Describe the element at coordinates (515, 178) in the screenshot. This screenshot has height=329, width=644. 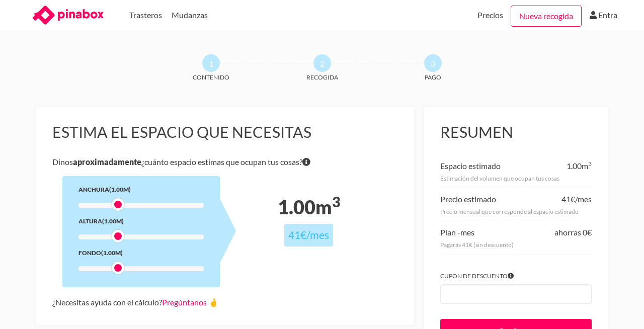
I see `div: Estimación del volumen que ocupan tus cosas` at that location.